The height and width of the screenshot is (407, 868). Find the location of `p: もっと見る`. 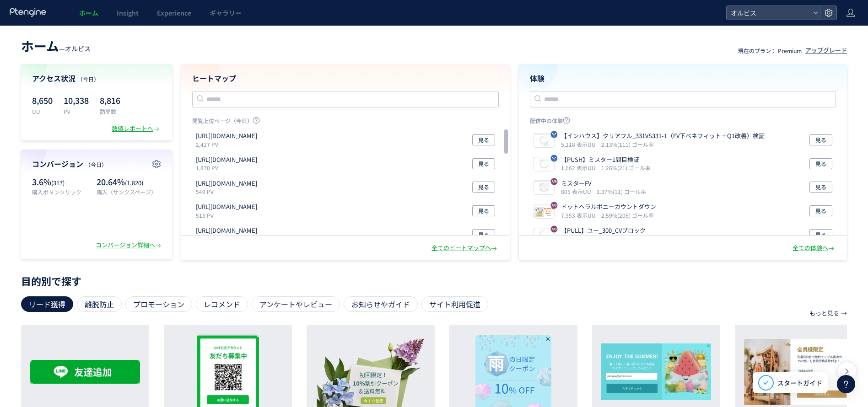

p: もっと見る is located at coordinates (824, 313).